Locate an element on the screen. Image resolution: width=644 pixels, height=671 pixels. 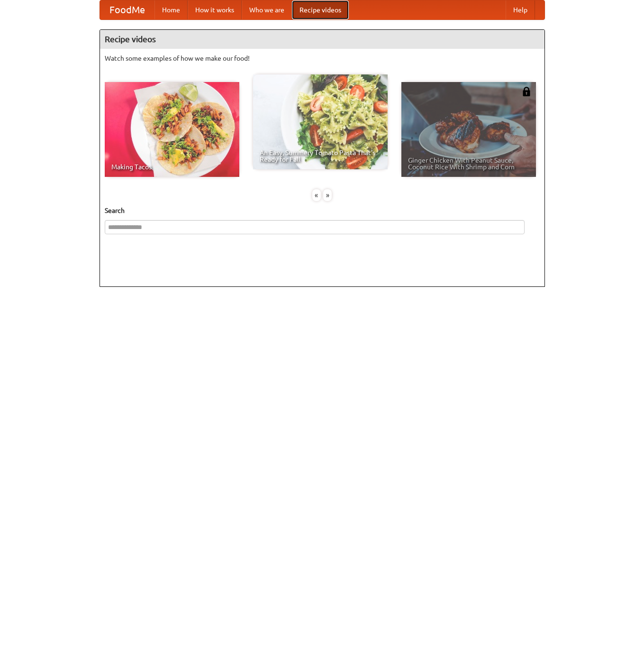
a: Home is located at coordinates (171, 10).